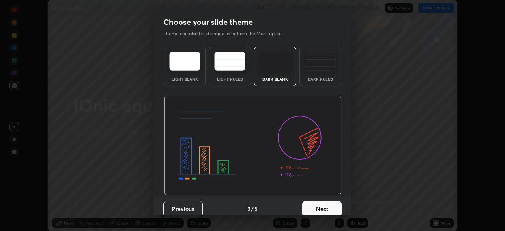 This screenshot has width=505, height=231. Describe the element at coordinates (252, 146) in the screenshot. I see `img: darkThemeBanner.d06ce4a2.svg` at that location.